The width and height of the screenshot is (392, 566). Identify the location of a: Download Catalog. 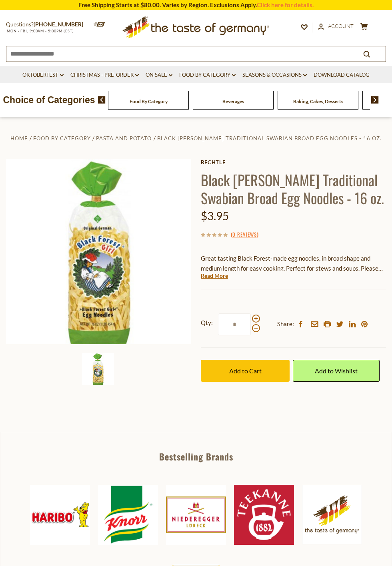
(341, 75).